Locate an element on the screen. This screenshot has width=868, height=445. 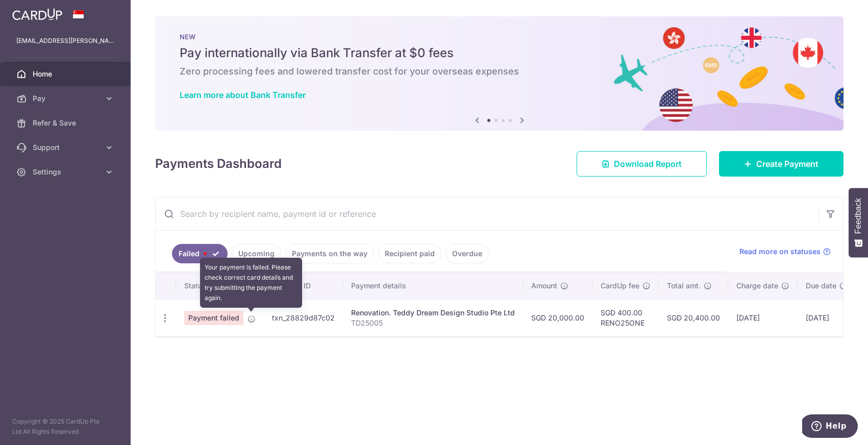
a: Upcoming is located at coordinates (257, 254).